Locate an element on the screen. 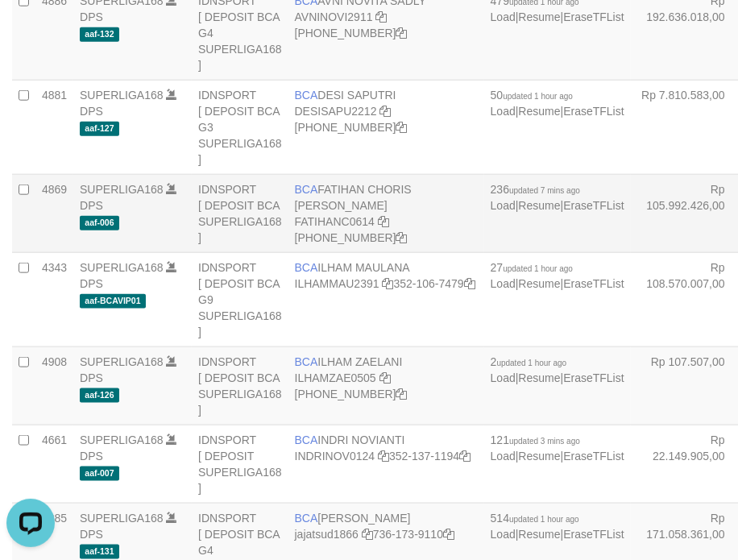 This screenshot has height=560, width=738. a: Copy 4062281727 to clipboard is located at coordinates (402, 238).